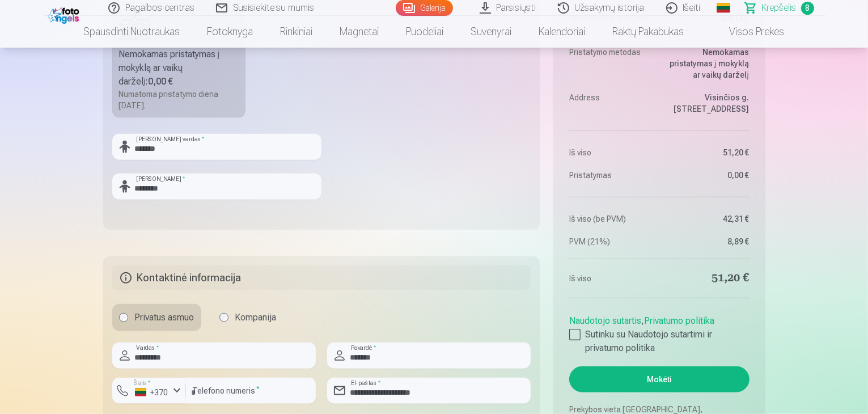 The height and width of the screenshot is (414, 868). What do you see at coordinates (563, 32) in the screenshot?
I see `a: Kalendoriai` at bounding box center [563, 32].